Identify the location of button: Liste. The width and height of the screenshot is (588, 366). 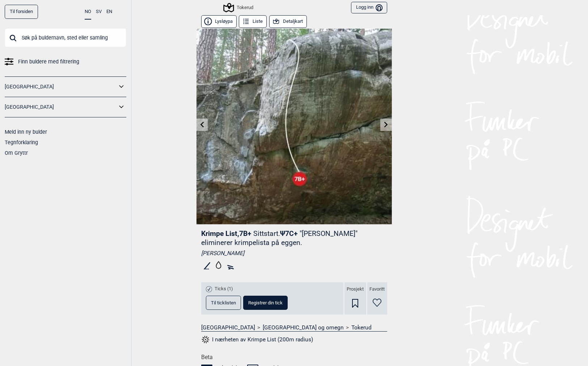
(253, 21).